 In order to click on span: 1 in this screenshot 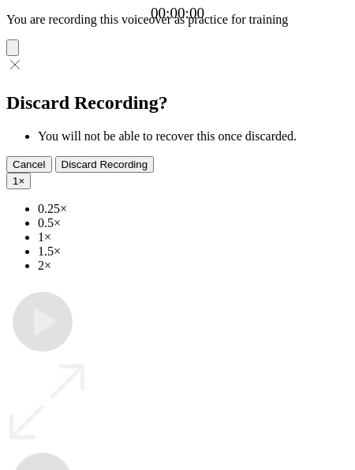, I will do `click(15, 180)`.